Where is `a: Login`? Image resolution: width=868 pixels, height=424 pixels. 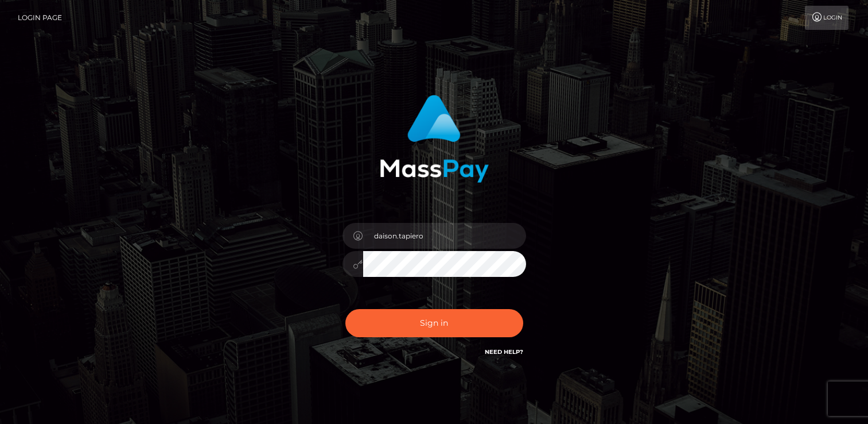
a: Login is located at coordinates (827, 18).